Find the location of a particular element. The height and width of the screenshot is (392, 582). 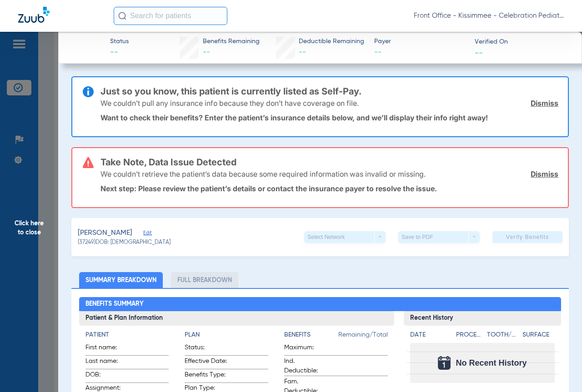

span: Effective Date: is located at coordinates (207, 362).